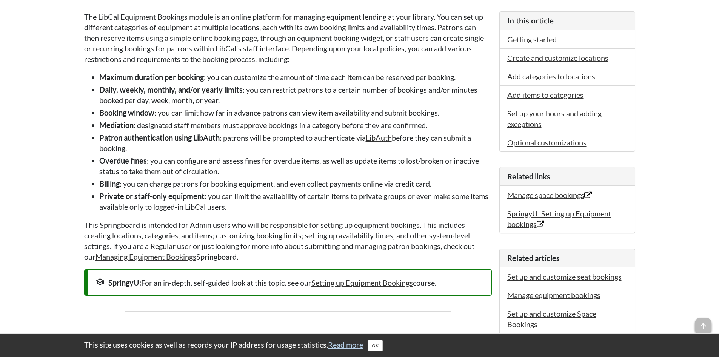 The width and height of the screenshot is (719, 357). Describe the element at coordinates (362, 282) in the screenshot. I see `a: Setting up Equipment Bookings` at that location.